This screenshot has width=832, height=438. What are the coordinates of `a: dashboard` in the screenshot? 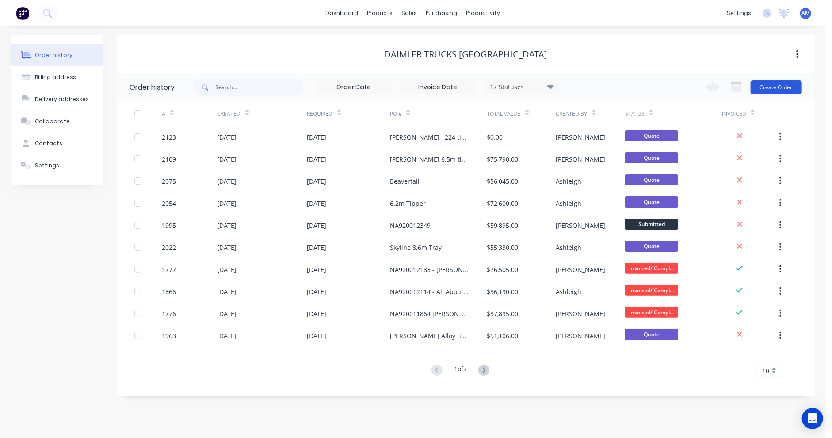 It's located at (342, 13).